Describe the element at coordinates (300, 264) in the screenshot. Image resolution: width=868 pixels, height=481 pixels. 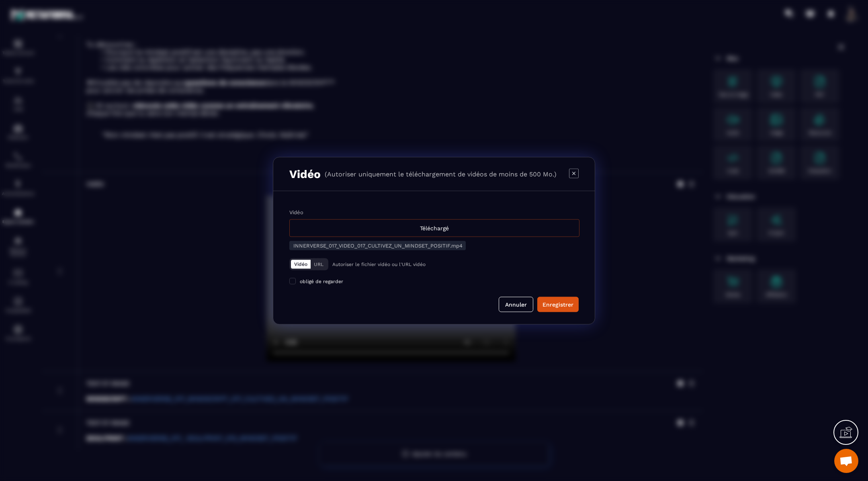
I see `button: Vidéo` at that location.